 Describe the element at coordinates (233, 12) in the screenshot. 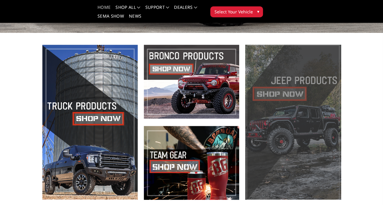

I see `span: Select Your Vehicle` at that location.